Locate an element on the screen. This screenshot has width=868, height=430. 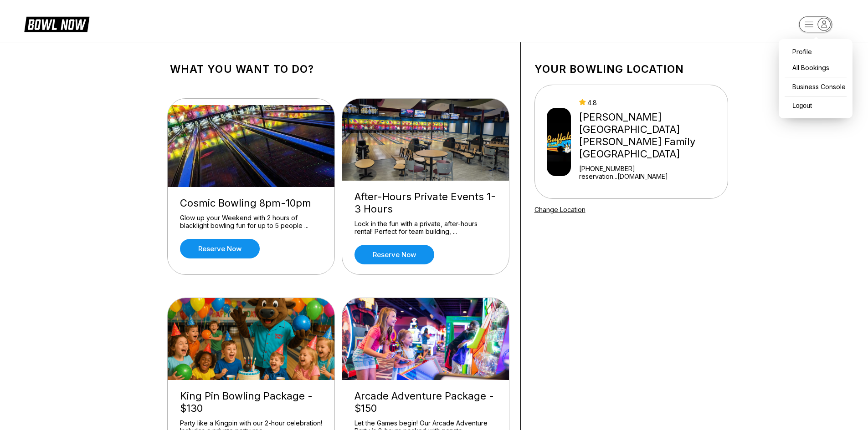
div: Cosmic Bowling 8pm-10pm is located at coordinates (251, 203).